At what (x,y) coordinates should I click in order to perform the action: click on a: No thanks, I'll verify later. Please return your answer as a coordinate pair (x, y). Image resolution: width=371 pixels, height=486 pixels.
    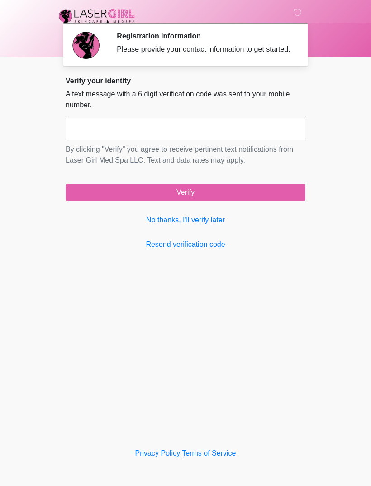
    Looking at the image, I should click on (186, 220).